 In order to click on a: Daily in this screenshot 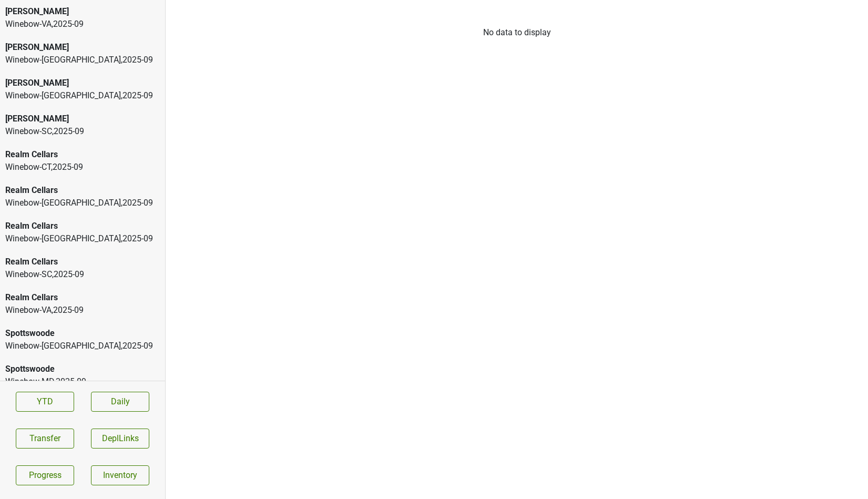, I will do `click(120, 401)`.